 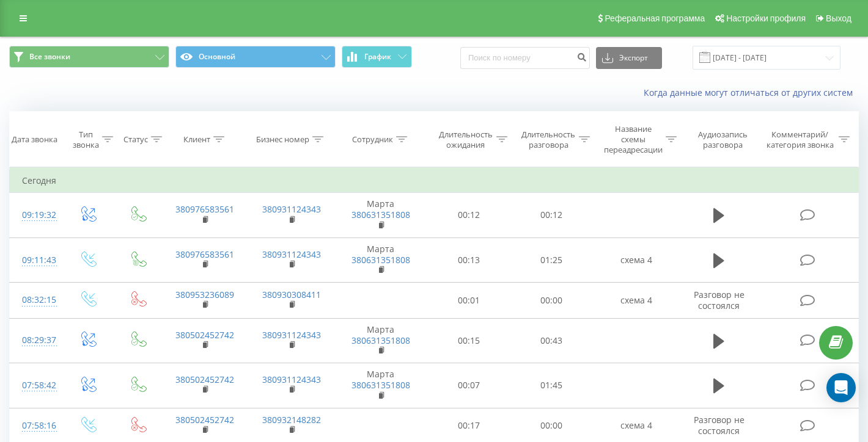 What do you see at coordinates (841, 388) in the screenshot?
I see `div: Open Intercom Messenger` at bounding box center [841, 388].